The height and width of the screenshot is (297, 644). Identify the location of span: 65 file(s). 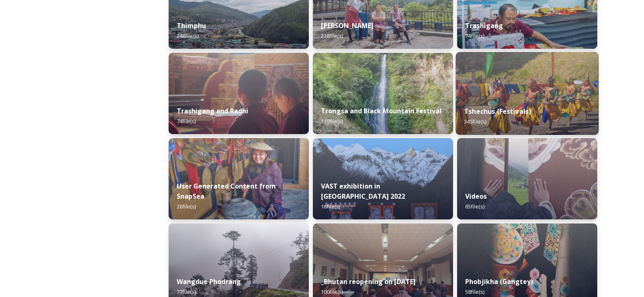
(475, 207).